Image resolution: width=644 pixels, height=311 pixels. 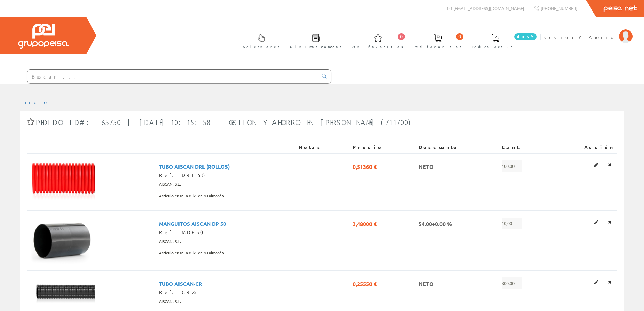 I want to click on a: Inicio, so click(x=34, y=102).